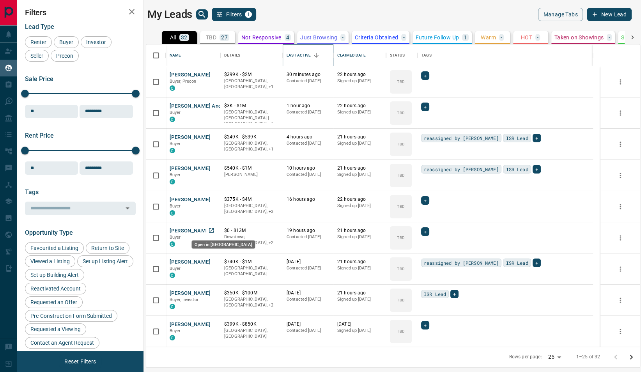  I want to click on h1: My Leads, so click(170, 14).